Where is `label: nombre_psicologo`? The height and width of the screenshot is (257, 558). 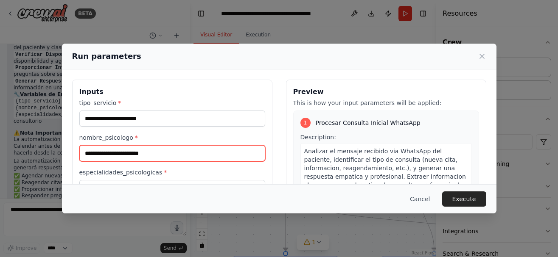 label: nombre_psicologo is located at coordinates (172, 138).